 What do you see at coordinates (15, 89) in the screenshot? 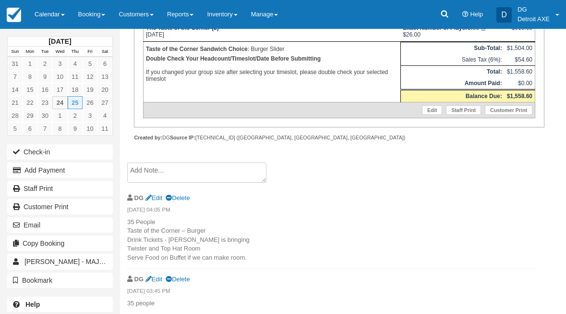
I see `a: 14` at bounding box center [15, 89].